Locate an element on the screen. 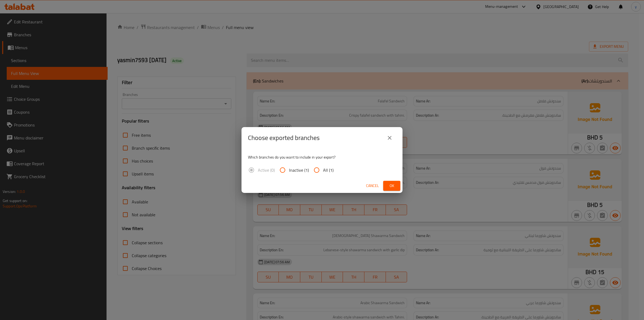  span: Inactive (1) is located at coordinates (299, 170).